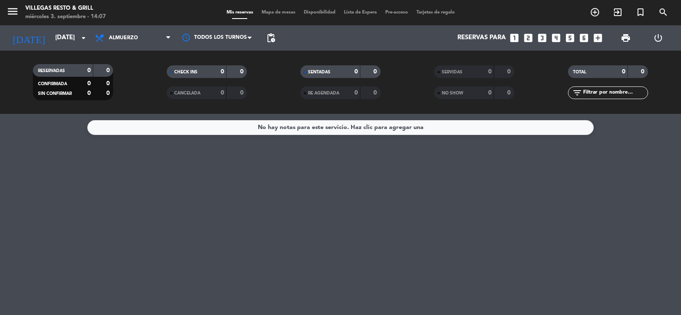 The width and height of the screenshot is (681, 315). What do you see at coordinates (595, 12) in the screenshot?
I see `i: add_circle_outline` at bounding box center [595, 12].